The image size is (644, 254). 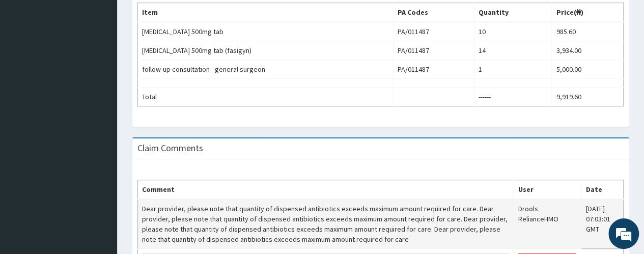 What do you see at coordinates (170, 148) in the screenshot?
I see `h3: Claim Comments` at bounding box center [170, 148].